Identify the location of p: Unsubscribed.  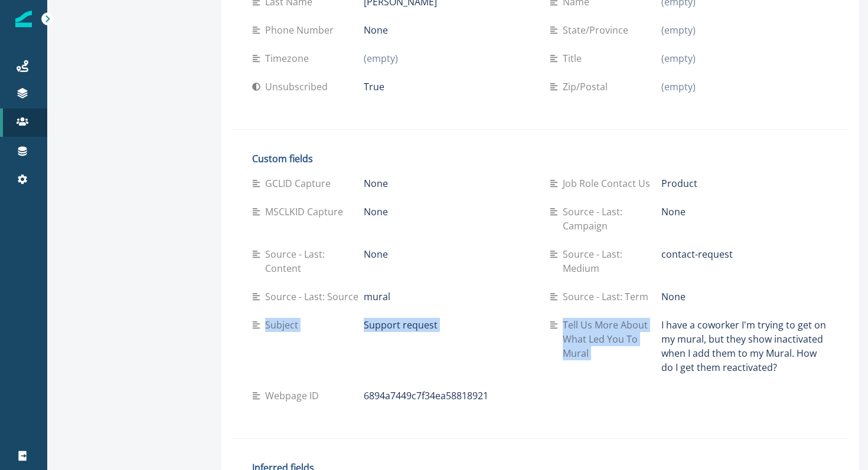
(299, 87).